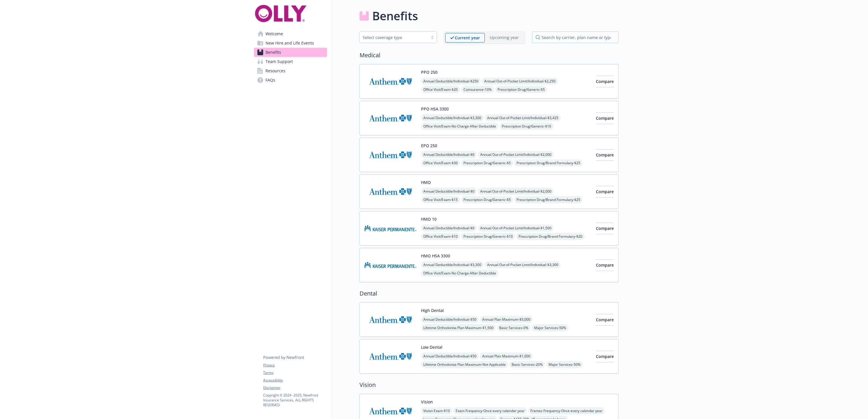  What do you see at coordinates (436, 411) in the screenshot?
I see `span: Vision Exam - $10` at bounding box center [436, 411].